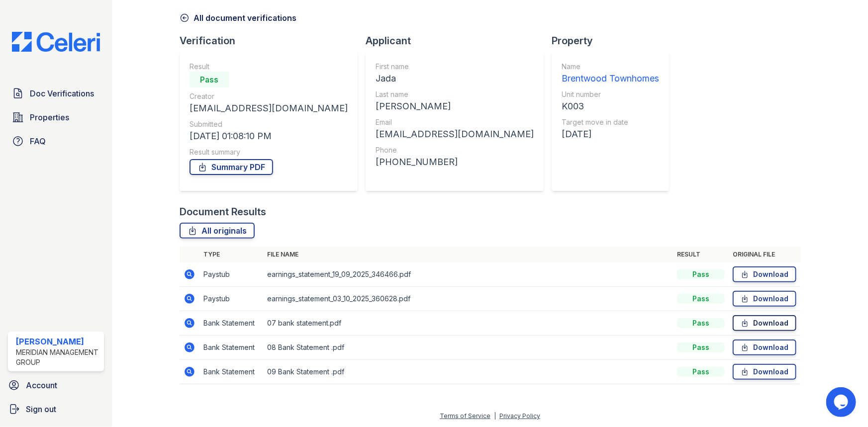 The width and height of the screenshot is (868, 427). Describe the element at coordinates (55, 141) in the screenshot. I see `a: FAQ` at that location.